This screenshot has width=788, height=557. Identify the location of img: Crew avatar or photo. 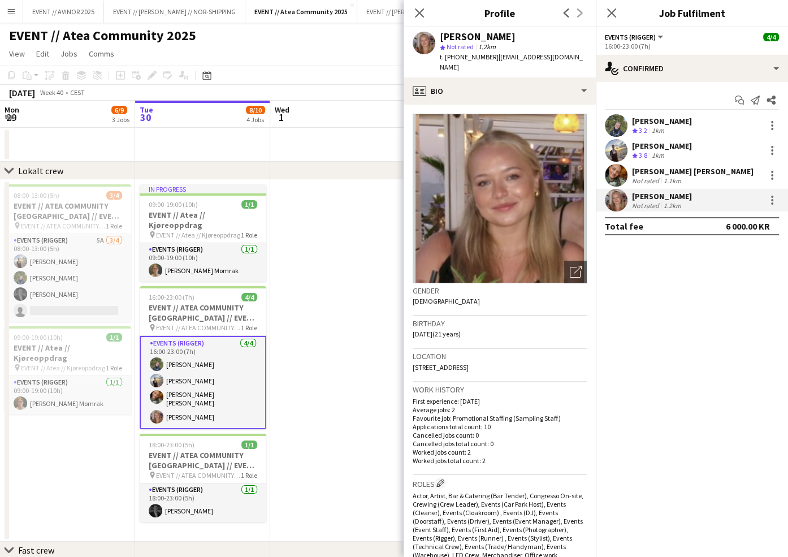
(500, 198).